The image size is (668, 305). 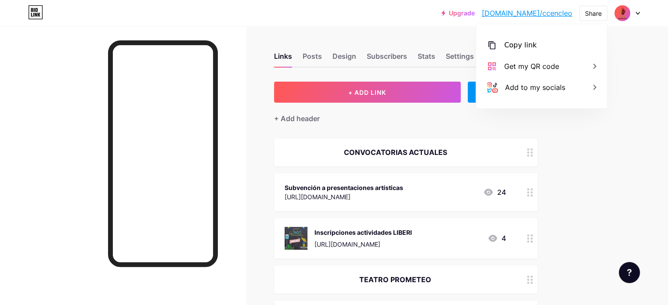 What do you see at coordinates (297, 119) in the screenshot?
I see `div: + Add header` at bounding box center [297, 119].